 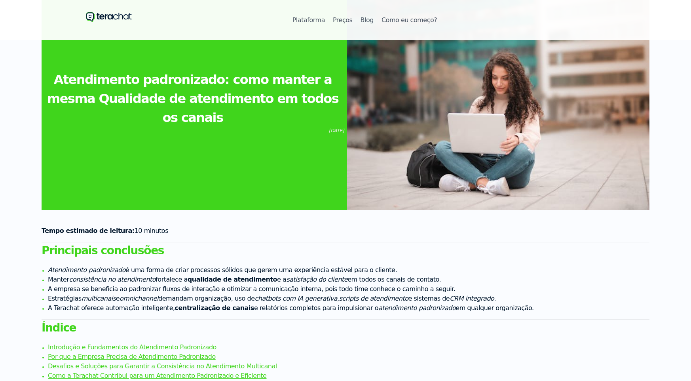 I want to click on a: Ir para o início, so click(x=109, y=17).